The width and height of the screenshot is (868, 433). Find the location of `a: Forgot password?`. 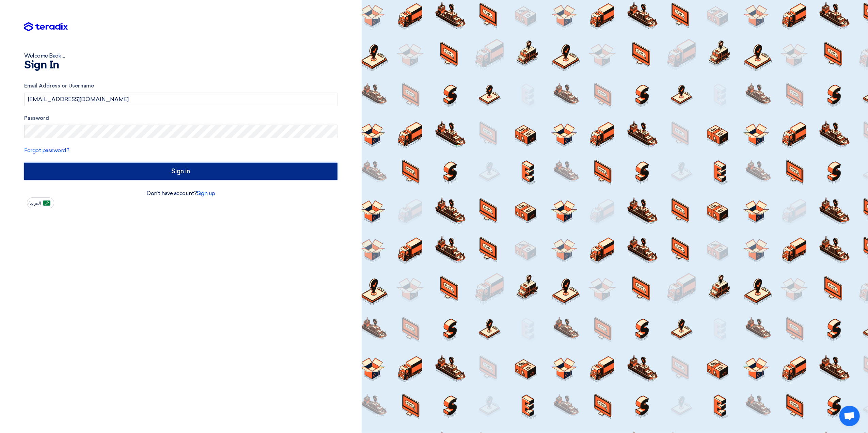

a: Forgot password? is located at coordinates (47, 150).